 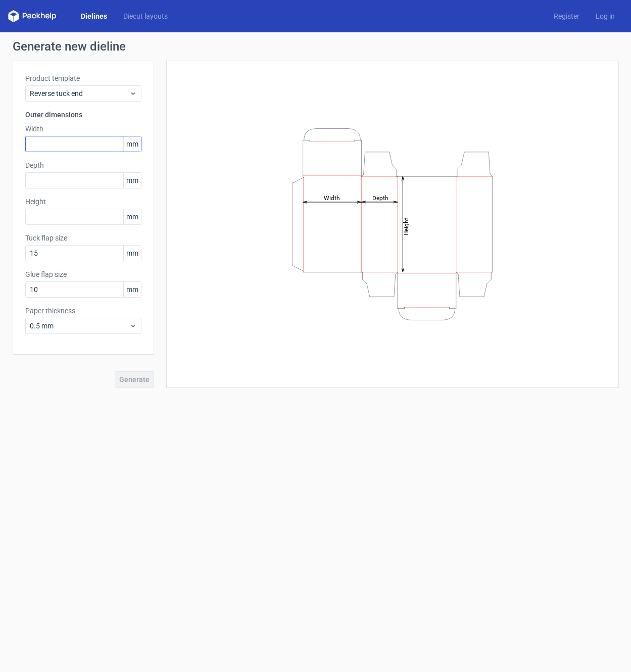 I want to click on label: Width, so click(x=83, y=129).